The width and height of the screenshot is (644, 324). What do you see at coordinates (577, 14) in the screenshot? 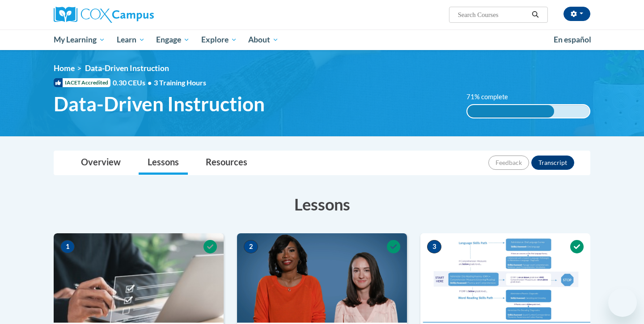
I see `button: Account Settings` at bounding box center [577, 14].